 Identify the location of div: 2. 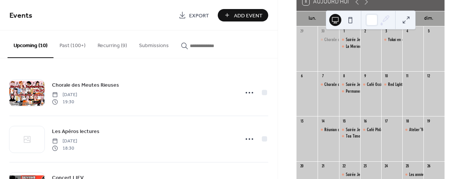
(365, 31).